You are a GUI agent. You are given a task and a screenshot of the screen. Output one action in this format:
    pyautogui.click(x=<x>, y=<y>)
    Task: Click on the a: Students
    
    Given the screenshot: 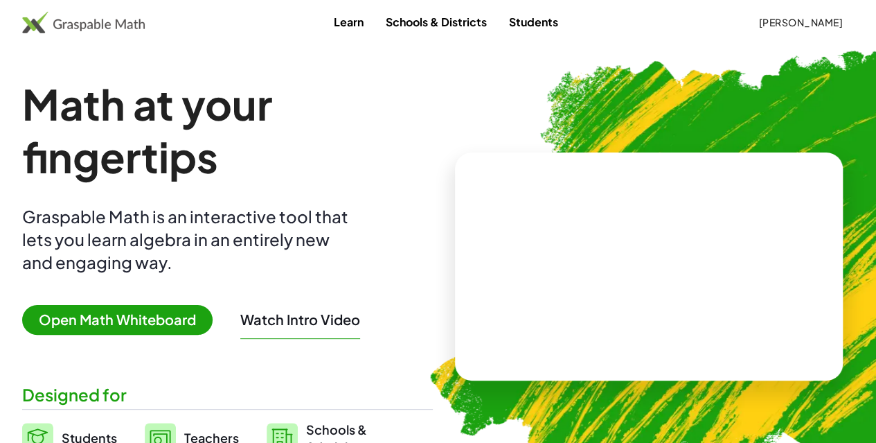 What is the action you would take?
    pyautogui.click(x=533, y=21)
    